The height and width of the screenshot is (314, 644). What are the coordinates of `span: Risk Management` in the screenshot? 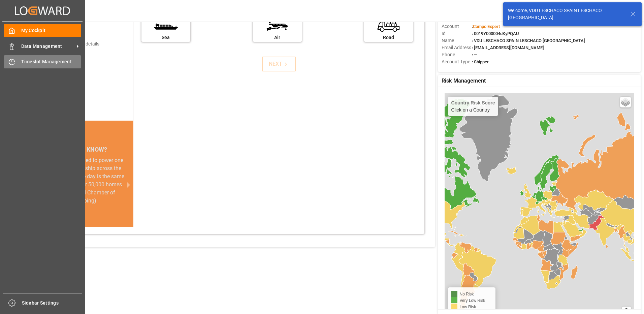 It's located at (464, 81).